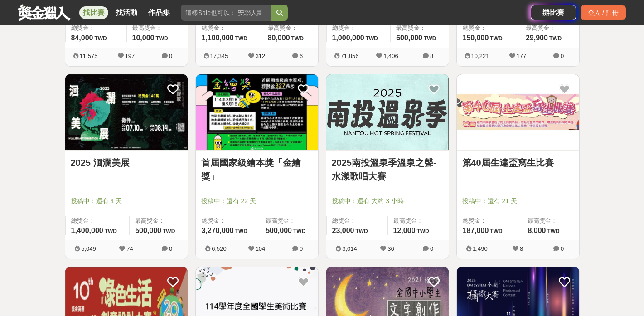 The image size is (644, 316). What do you see at coordinates (126, 163) in the screenshot?
I see `a: 2025 洄瀾美展` at bounding box center [126, 163].